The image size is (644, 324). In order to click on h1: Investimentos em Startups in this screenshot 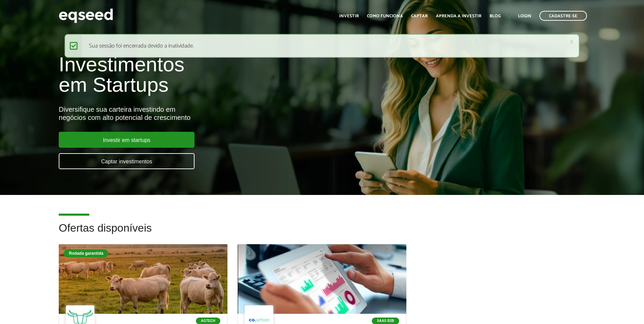, I will do `click(214, 75)`.